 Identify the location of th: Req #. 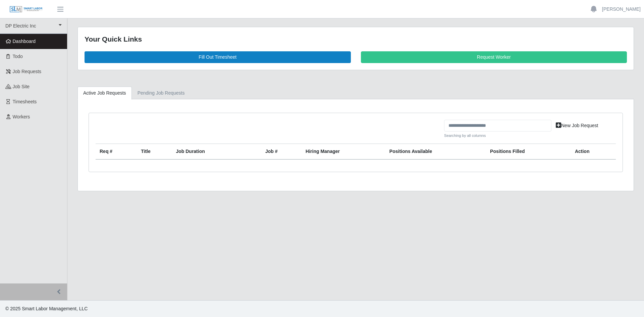
(116, 152).